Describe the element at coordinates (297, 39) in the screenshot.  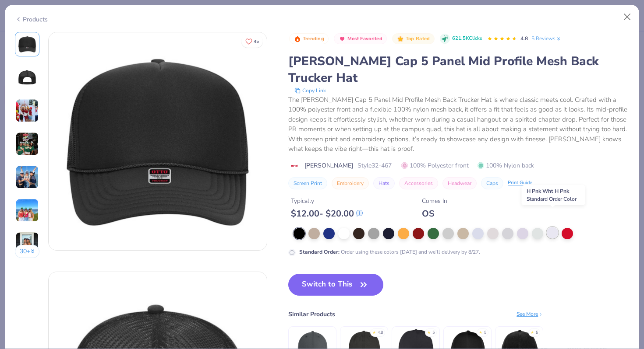
I see `img: Trending sort` at that location.